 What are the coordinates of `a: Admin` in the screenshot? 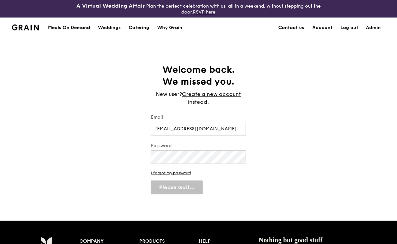 It's located at (373, 28).